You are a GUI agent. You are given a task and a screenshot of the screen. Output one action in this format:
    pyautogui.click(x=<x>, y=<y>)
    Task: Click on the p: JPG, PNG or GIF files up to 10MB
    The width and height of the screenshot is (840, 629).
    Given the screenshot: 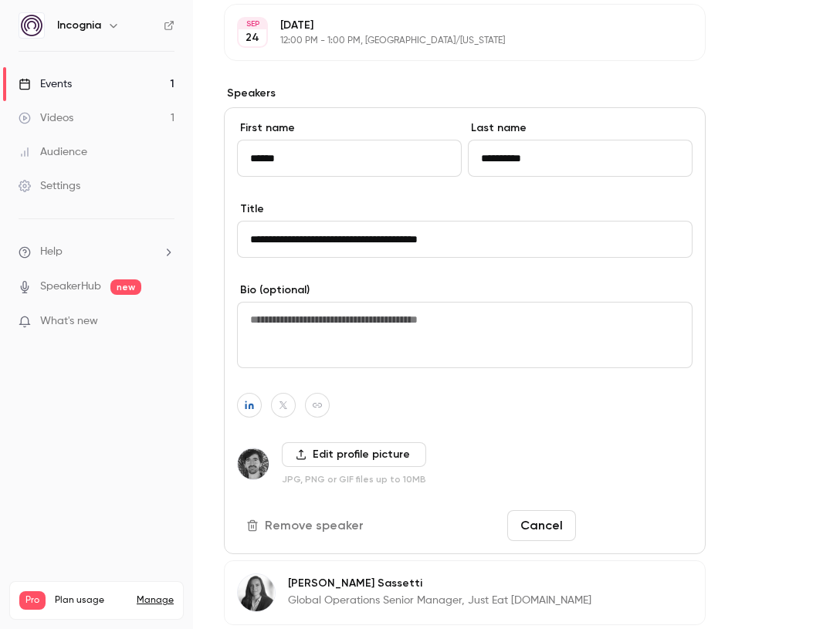 What is the action you would take?
    pyautogui.click(x=354, y=480)
    